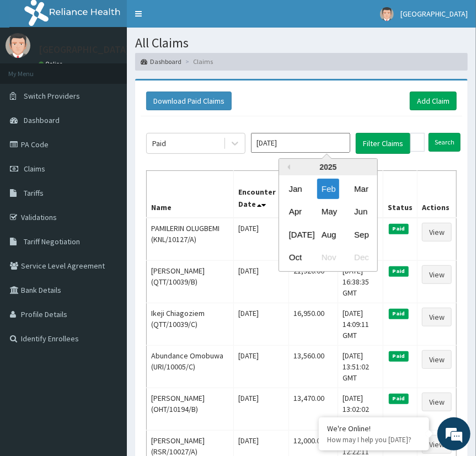 The height and width of the screenshot is (456, 476). Describe the element at coordinates (190, 240) in the screenshot. I see `td: PAMILERIN OLUGBEMI (KNL/10127/A)` at that location.